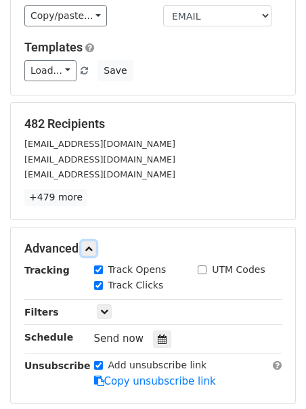 The image size is (306, 409). What do you see at coordinates (49, 337) in the screenshot?
I see `strong: Schedule` at bounding box center [49, 337].